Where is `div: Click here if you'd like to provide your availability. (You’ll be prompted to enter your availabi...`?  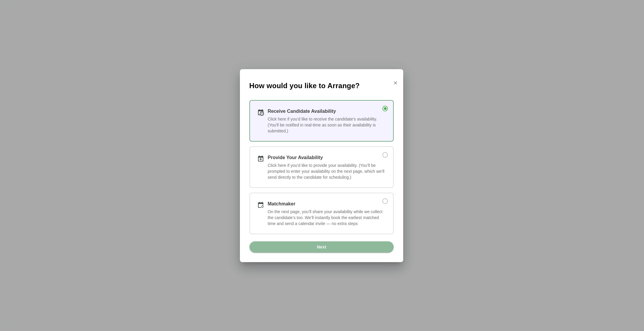 div: Click here if you'd like to provide your availability. (You’ll be prompted to enter your availabi... is located at coordinates (327, 171).